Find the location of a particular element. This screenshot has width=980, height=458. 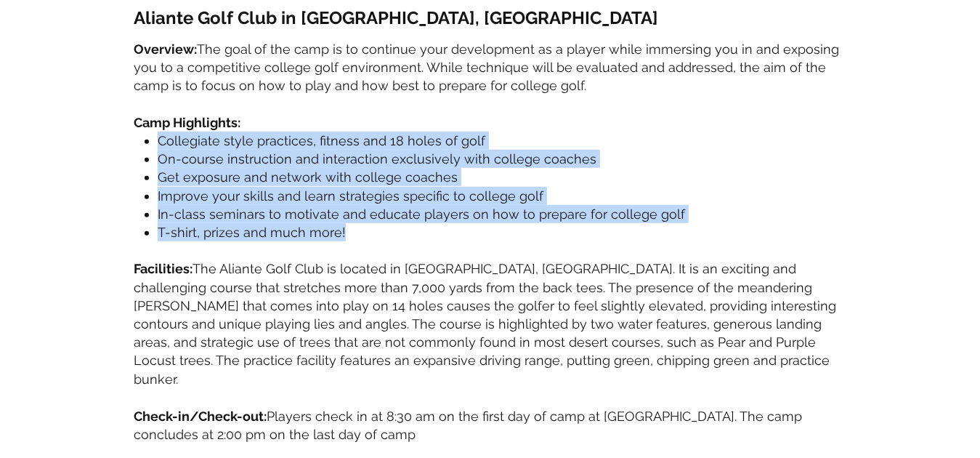

span: Overview:​ is located at coordinates (166, 49).